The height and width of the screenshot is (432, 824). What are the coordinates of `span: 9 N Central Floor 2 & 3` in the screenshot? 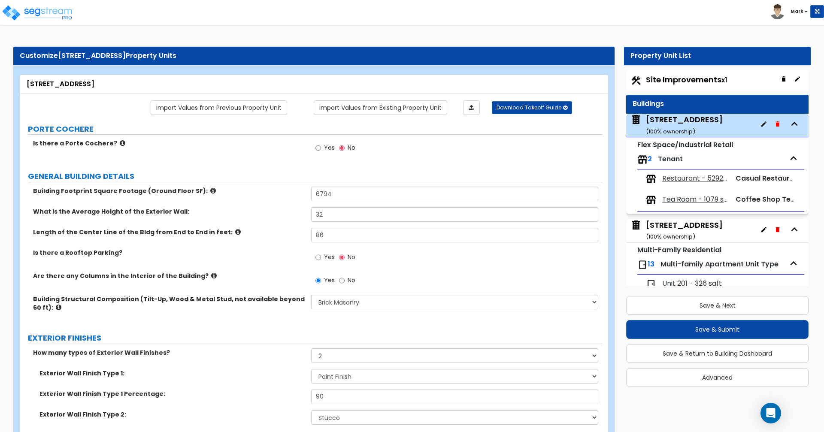 It's located at (677, 231).